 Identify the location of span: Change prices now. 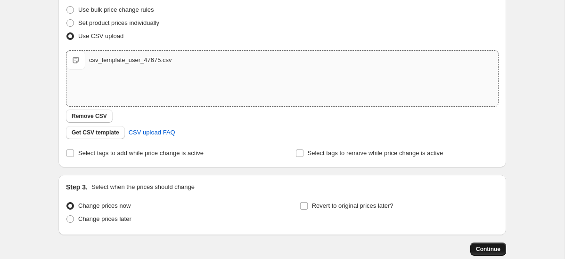
(104, 206).